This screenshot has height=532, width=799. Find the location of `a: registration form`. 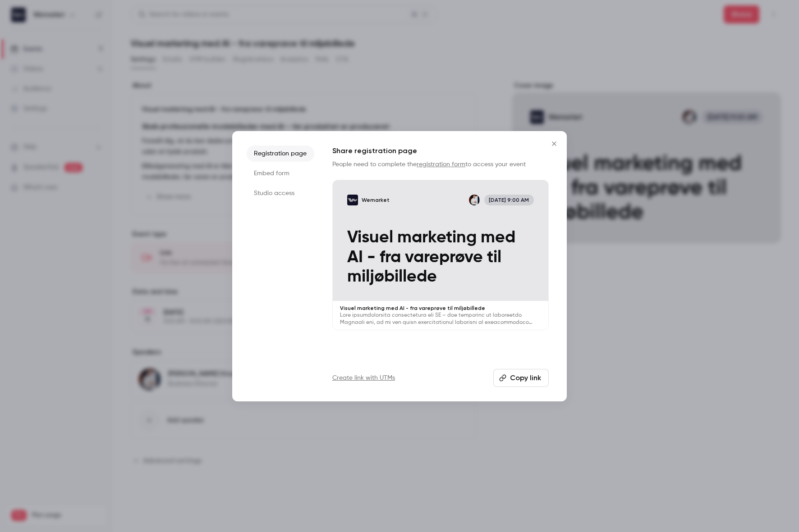

a: registration form is located at coordinates (441, 164).